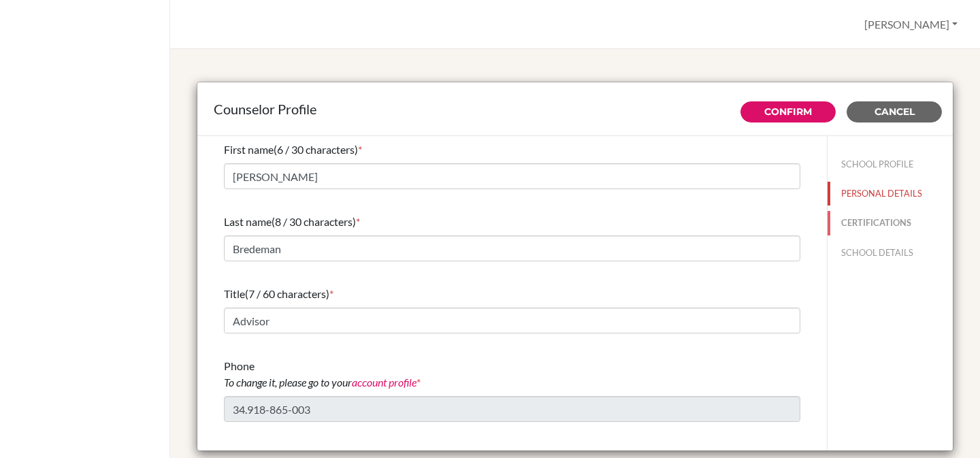 Image resolution: width=980 pixels, height=458 pixels. Describe the element at coordinates (575, 109) in the screenshot. I see `div: Counselor Profile` at that location.